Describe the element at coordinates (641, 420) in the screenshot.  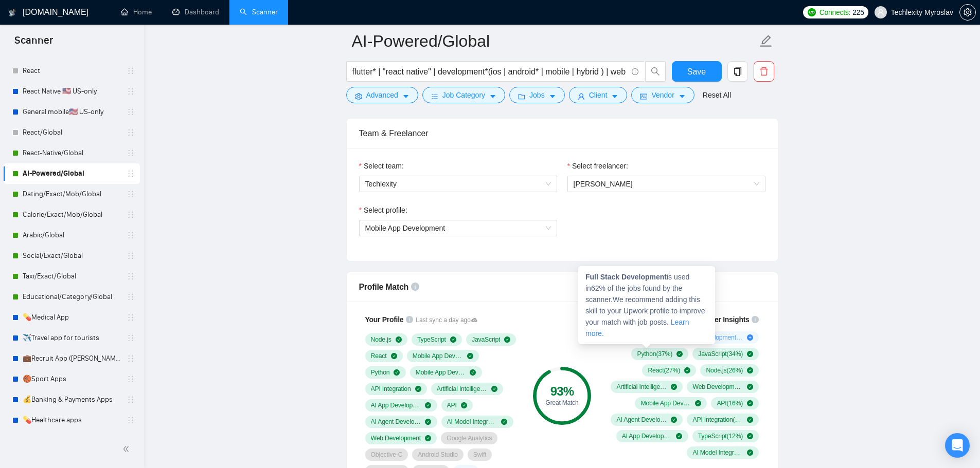
I see `span: AI Agent Development ( 15 %)` at that location.